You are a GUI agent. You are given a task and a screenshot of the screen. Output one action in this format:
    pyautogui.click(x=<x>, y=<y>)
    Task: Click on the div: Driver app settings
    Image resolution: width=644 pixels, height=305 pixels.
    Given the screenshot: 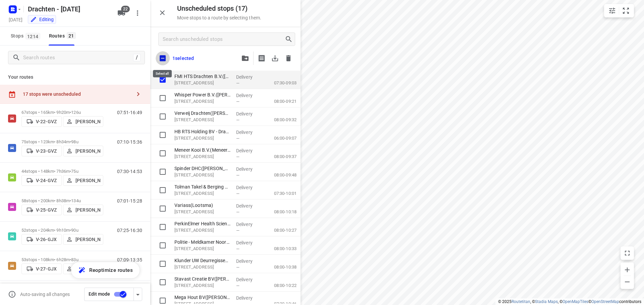 What is the action you would take?
    pyautogui.click(x=138, y=294)
    